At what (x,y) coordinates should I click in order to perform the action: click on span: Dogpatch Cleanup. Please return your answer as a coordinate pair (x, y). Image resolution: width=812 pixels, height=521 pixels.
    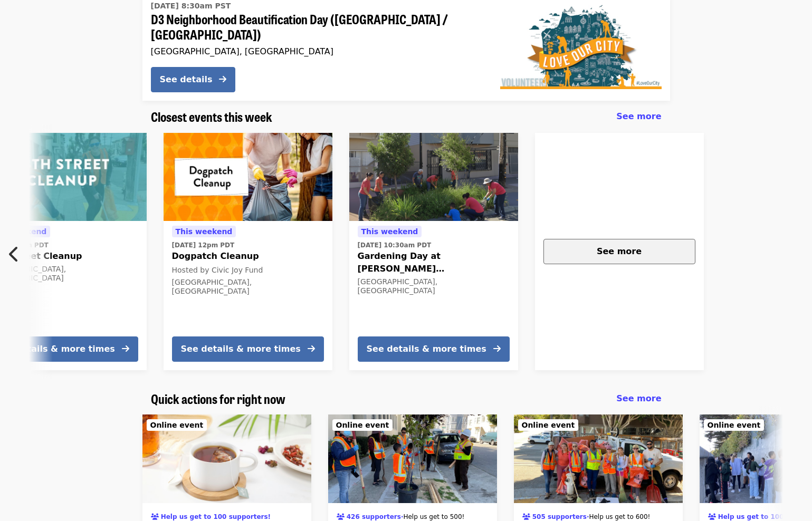
    Looking at the image, I should click on (248, 256).